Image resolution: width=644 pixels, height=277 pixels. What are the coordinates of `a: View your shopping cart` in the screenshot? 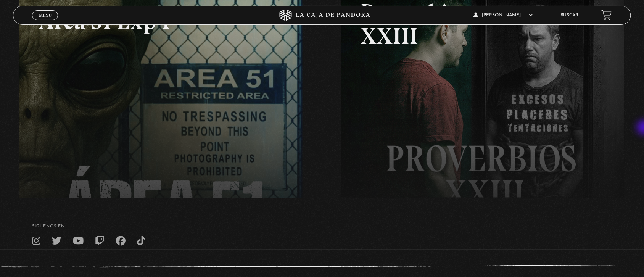 It's located at (606, 15).